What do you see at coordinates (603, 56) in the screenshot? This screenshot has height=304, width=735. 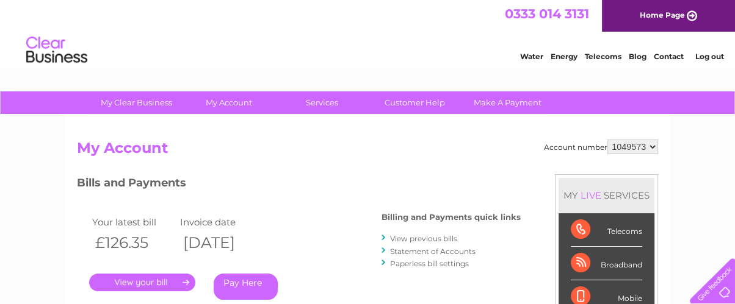 I see `a: Telecoms` at bounding box center [603, 56].